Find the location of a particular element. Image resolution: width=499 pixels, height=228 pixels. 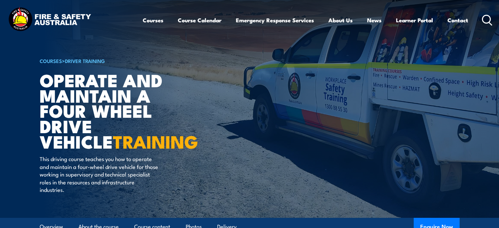

strong: TRAINING is located at coordinates (156, 141).